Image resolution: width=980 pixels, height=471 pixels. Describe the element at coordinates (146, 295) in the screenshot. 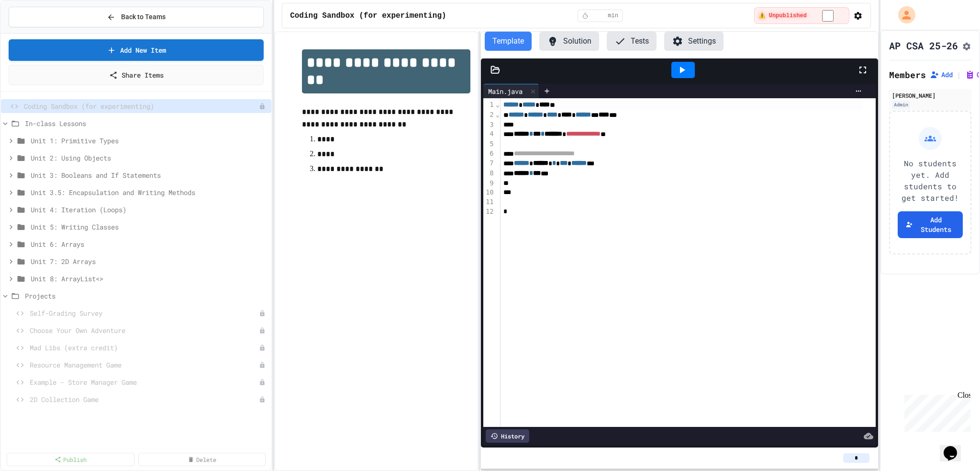

I see `span: Projects` at that location.